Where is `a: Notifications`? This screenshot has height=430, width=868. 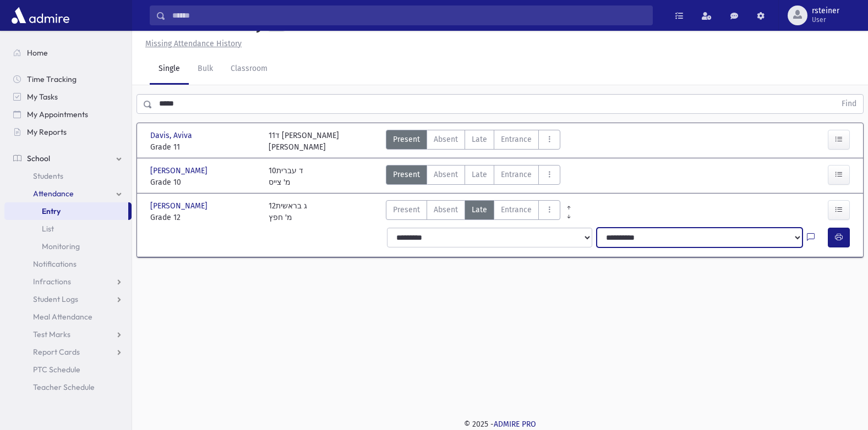 a: Notifications is located at coordinates (67, 264).